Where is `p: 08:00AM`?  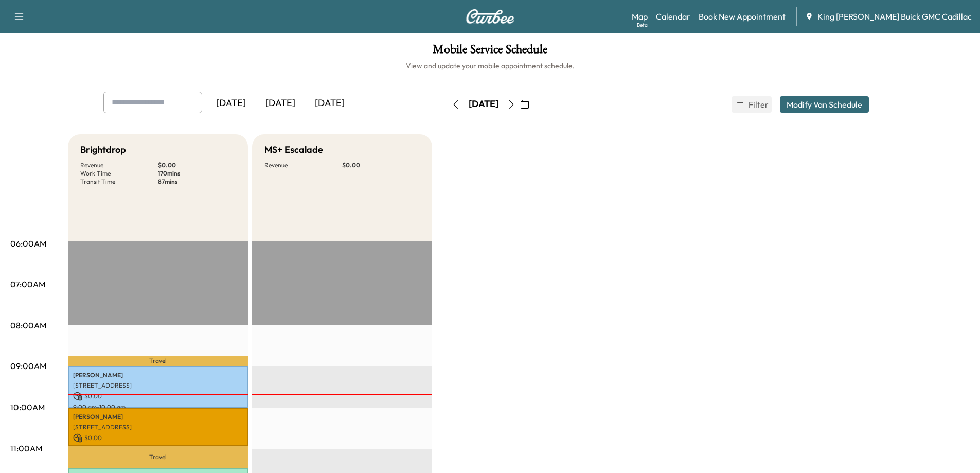 p: 08:00AM is located at coordinates (28, 325).